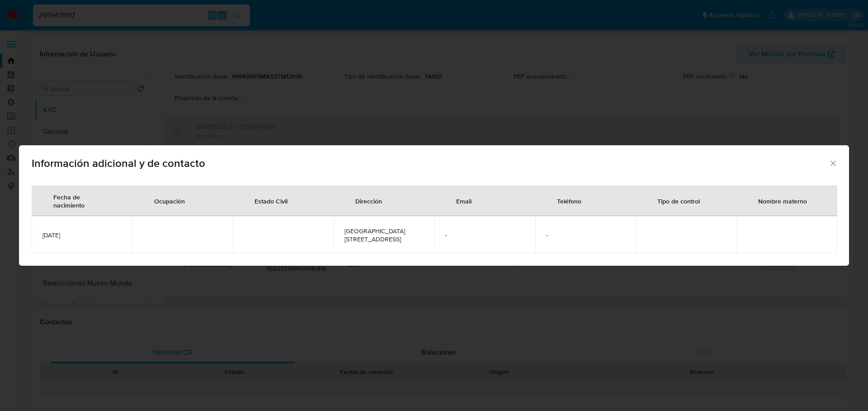 The width and height of the screenshot is (868, 411). Describe the element at coordinates (782, 201) in the screenshot. I see `div: Nombre materno` at that location.